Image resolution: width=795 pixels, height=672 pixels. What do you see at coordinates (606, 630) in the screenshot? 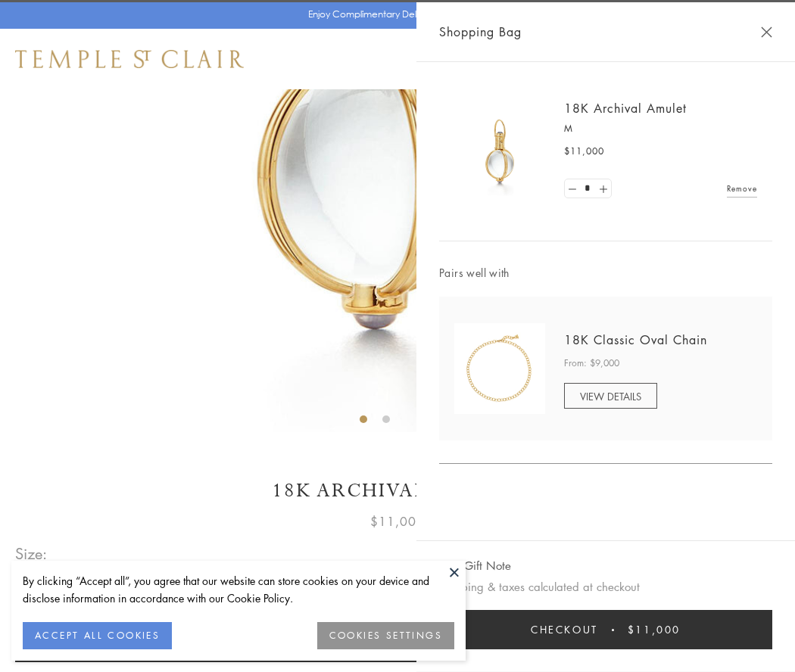
I see `button: Checkout $11,000` at bounding box center [606, 630].